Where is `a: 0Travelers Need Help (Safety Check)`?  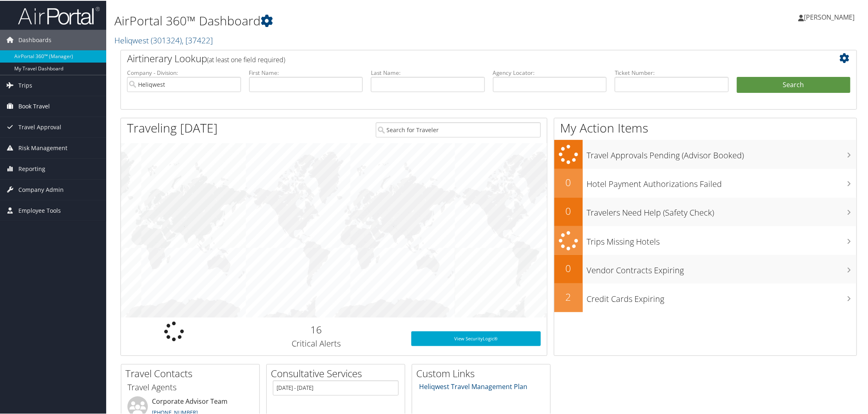 a: 0Travelers Need Help (Safety Check) is located at coordinates (706, 211).